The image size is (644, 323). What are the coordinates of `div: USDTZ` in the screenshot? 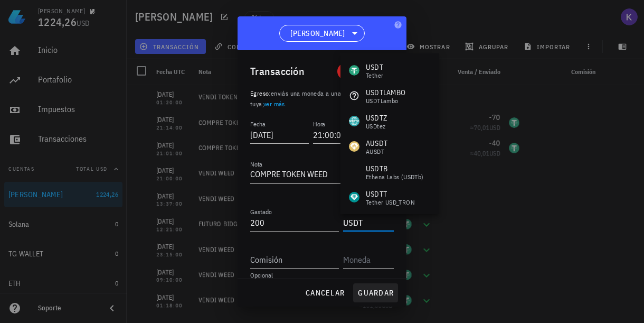 It's located at (376, 118).